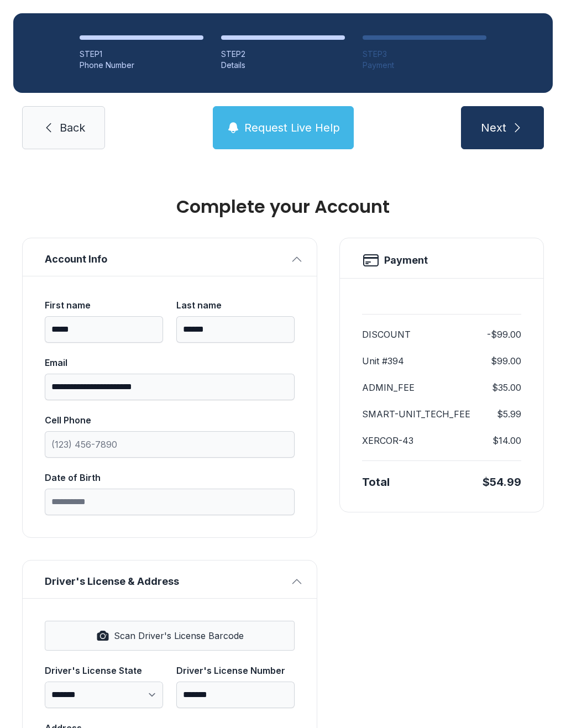  I want to click on span: Account Info, so click(165, 259).